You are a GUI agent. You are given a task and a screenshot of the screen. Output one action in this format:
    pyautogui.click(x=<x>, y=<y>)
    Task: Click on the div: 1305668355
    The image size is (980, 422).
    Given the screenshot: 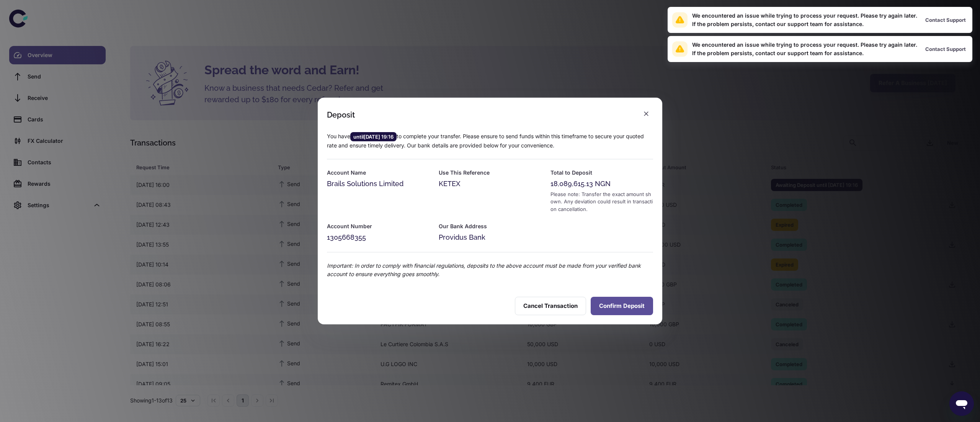 What is the action you would take?
    pyautogui.click(x=378, y=237)
    